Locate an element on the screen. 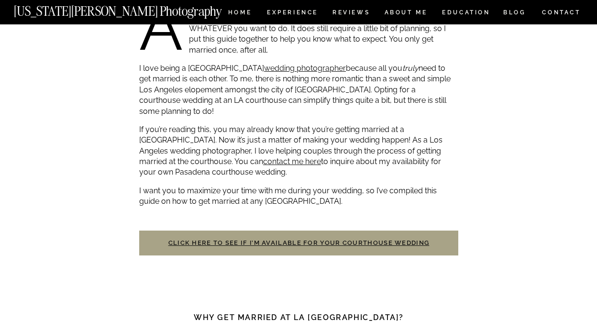 This screenshot has height=332, width=597. a: HOME is located at coordinates (240, 13).